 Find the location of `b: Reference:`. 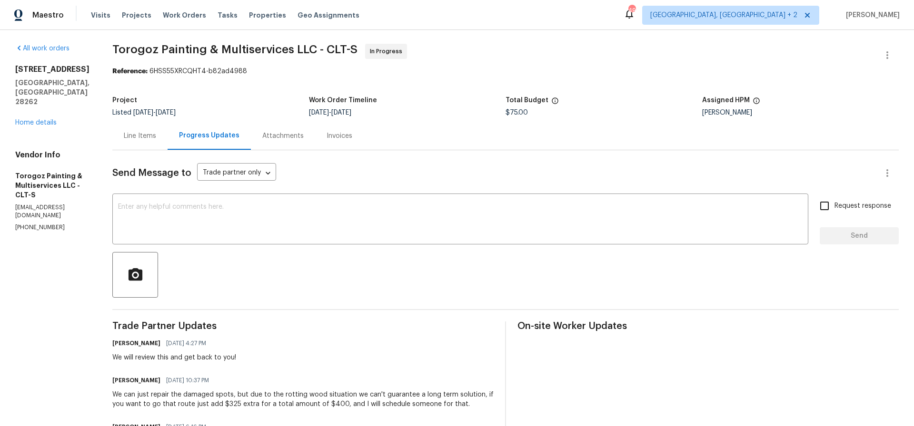

b: Reference: is located at coordinates (130, 71).